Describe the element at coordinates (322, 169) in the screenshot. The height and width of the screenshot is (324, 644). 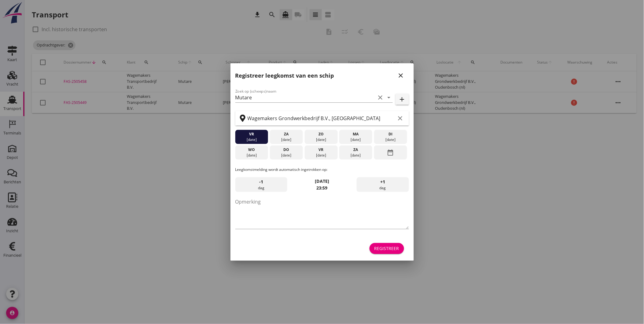
I see `p: Leegkomstmelding wordt automatisch ingetrokken op:` at that location.